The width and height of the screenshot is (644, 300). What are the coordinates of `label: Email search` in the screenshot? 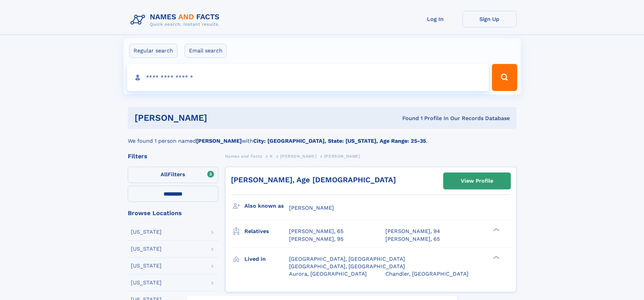 It's located at (205, 51).